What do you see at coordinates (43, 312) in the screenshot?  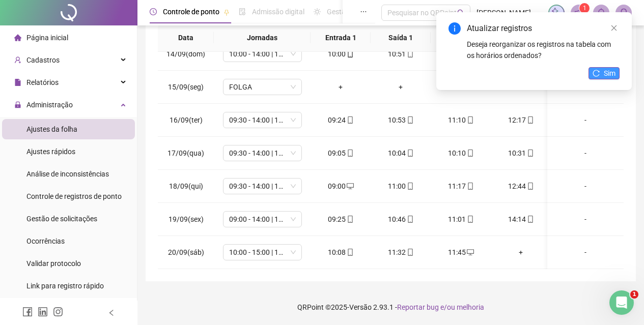 I see `span: linkedin` at bounding box center [43, 312].